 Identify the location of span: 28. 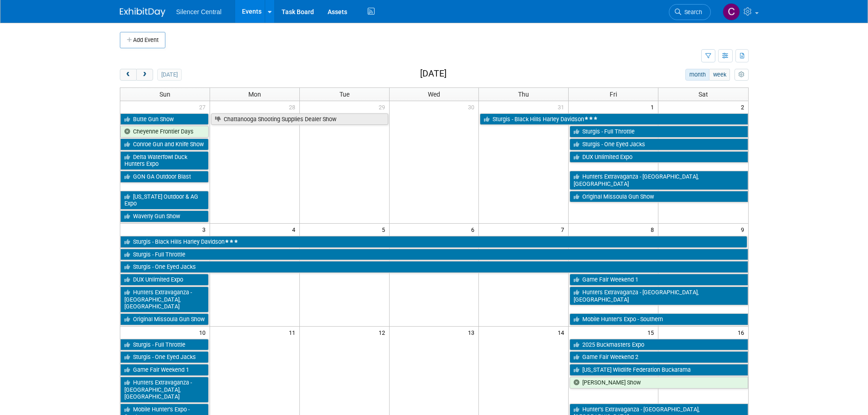
(294, 106).